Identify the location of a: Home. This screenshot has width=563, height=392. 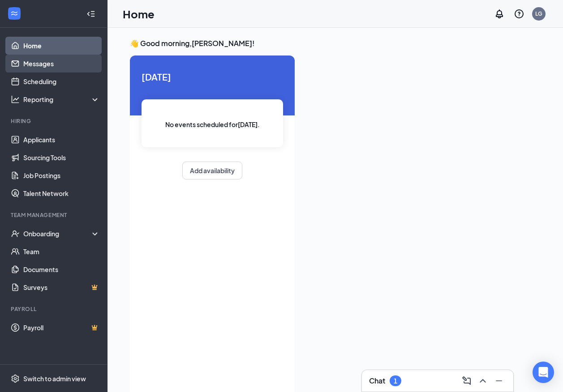
(61, 46).